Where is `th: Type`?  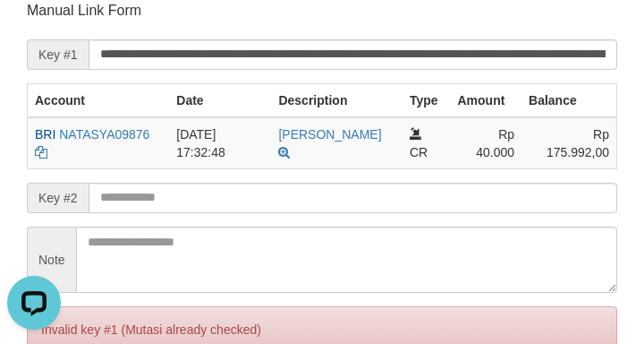 th: Type is located at coordinates (427, 101).